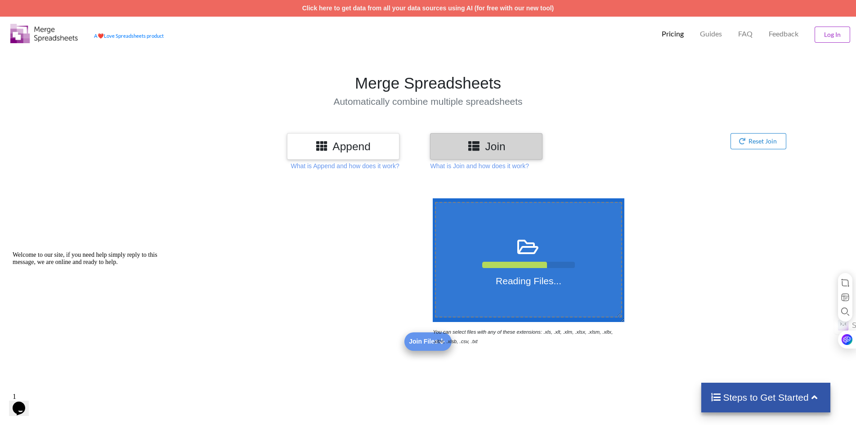  Describe the element at coordinates (784, 34) in the screenshot. I see `span: Feedback` at that location.